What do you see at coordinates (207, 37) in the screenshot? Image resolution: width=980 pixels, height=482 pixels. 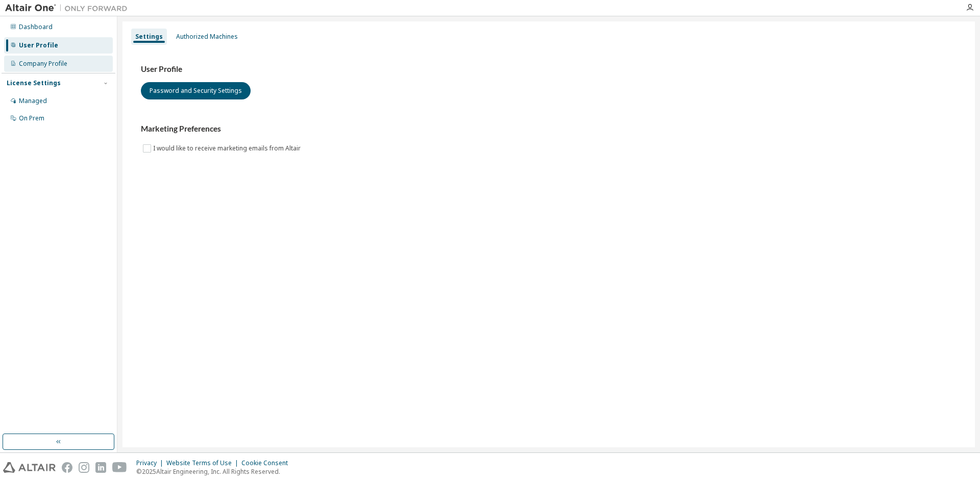 I see `div: Authorized Machines` at bounding box center [207, 37].